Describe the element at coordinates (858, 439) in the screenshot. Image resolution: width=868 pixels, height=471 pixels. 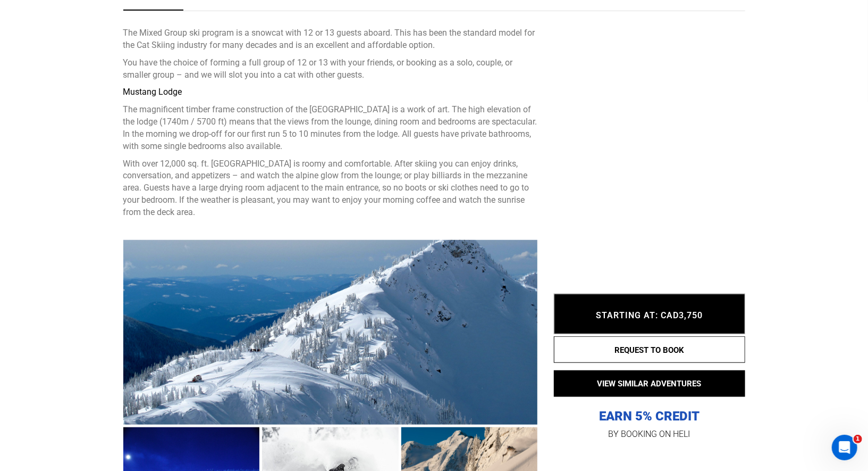
I see `span: 1` at that location.